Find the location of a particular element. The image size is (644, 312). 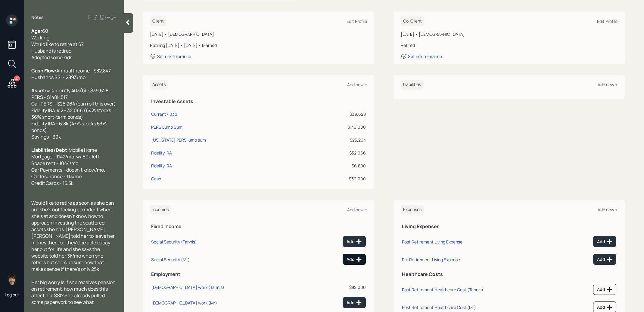

h6: Expenses is located at coordinates (413, 210).